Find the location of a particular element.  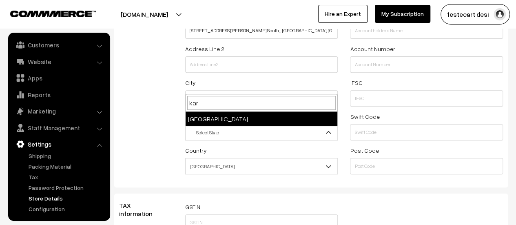

label: Swift Code is located at coordinates (365, 116).